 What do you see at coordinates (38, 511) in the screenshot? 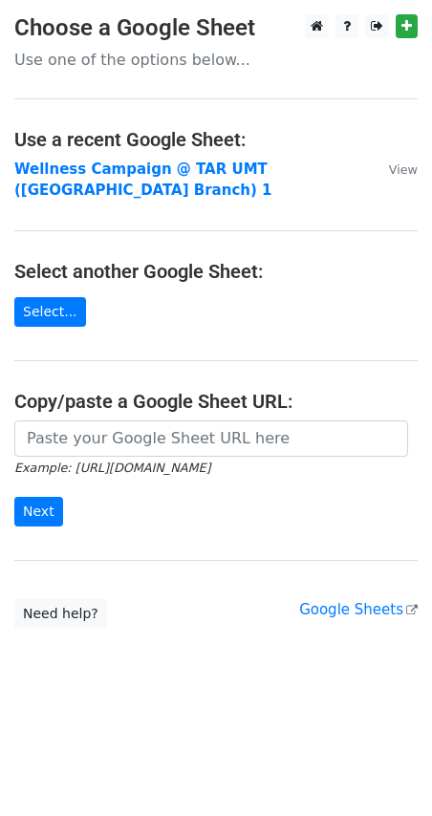
I see `input: Next` at bounding box center [38, 511].